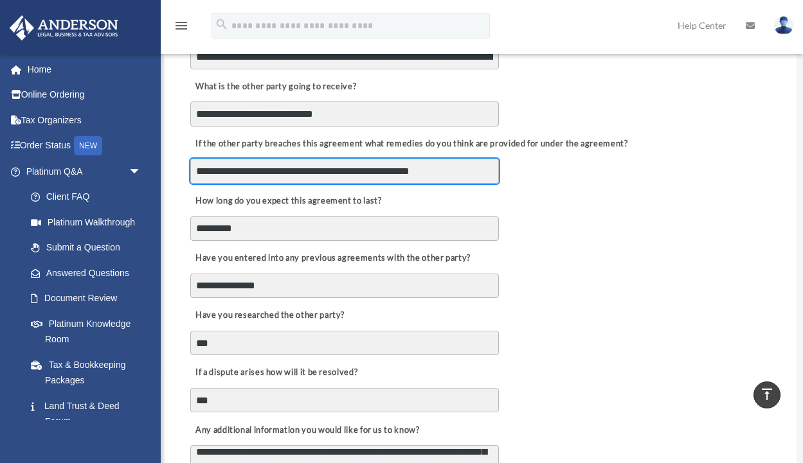  I want to click on a: Platinum Knowledge Room, so click(89, 332).